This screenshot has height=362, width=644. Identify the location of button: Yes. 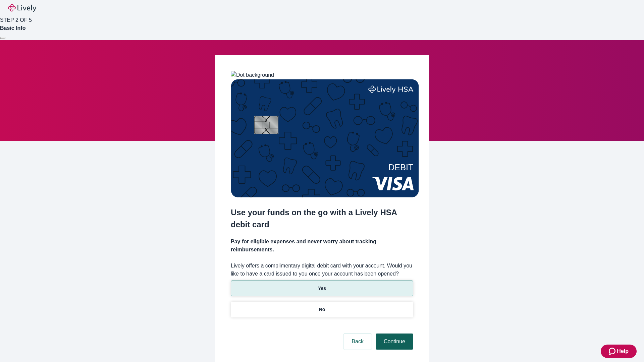
(322, 288).